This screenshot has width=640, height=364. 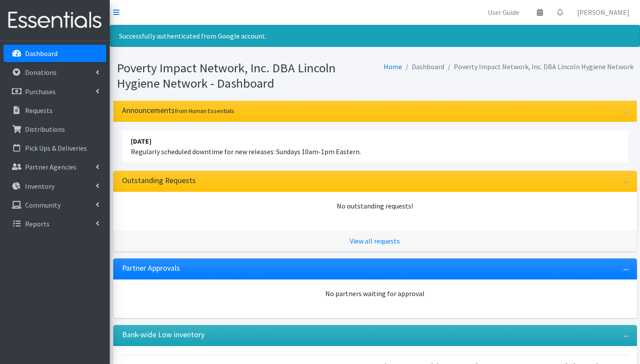 I want to click on a: Inventory, so click(x=55, y=186).